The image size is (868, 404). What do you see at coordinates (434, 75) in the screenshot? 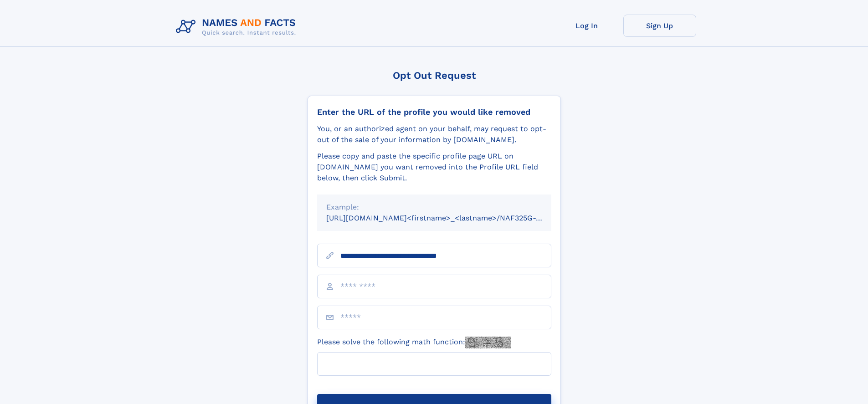
I see `div: Opt Out Request` at bounding box center [434, 75].